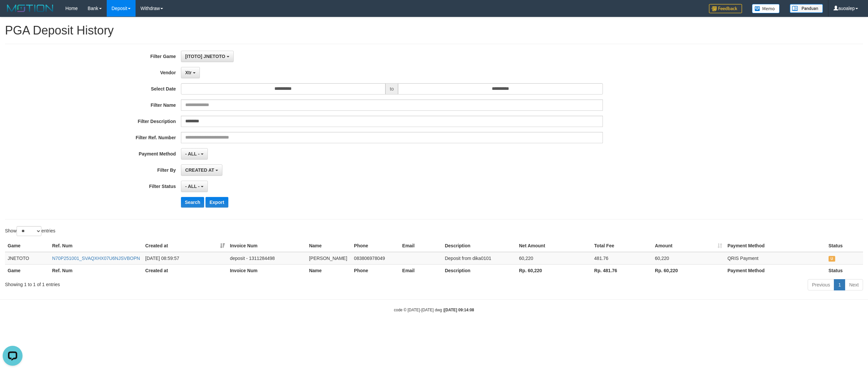 The width and height of the screenshot is (868, 371). Describe the element at coordinates (202, 170) in the screenshot. I see `button: CREATED AT` at that location.